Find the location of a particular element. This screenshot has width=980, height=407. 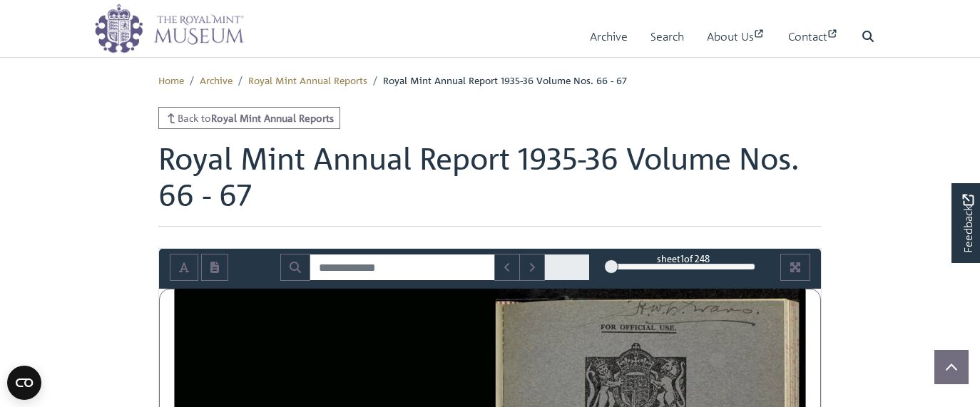

input: Search for is located at coordinates (402, 267).